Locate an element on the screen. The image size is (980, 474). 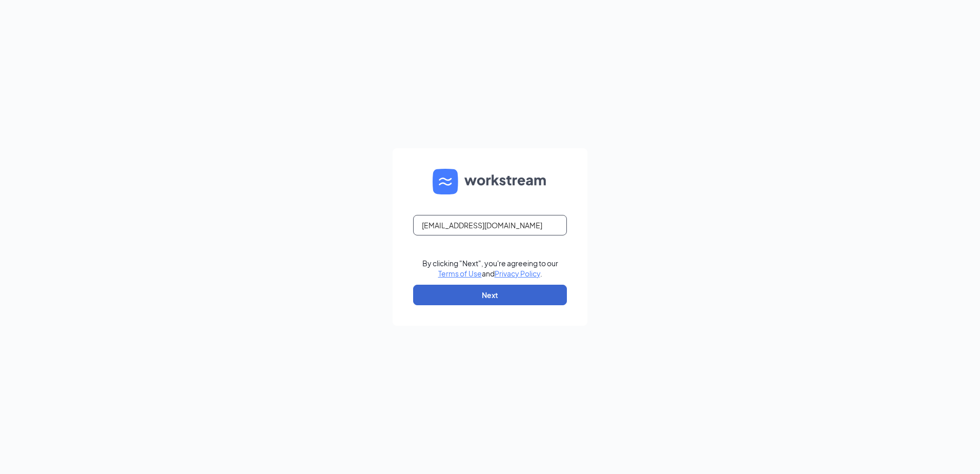
button: Next is located at coordinates (490, 295).